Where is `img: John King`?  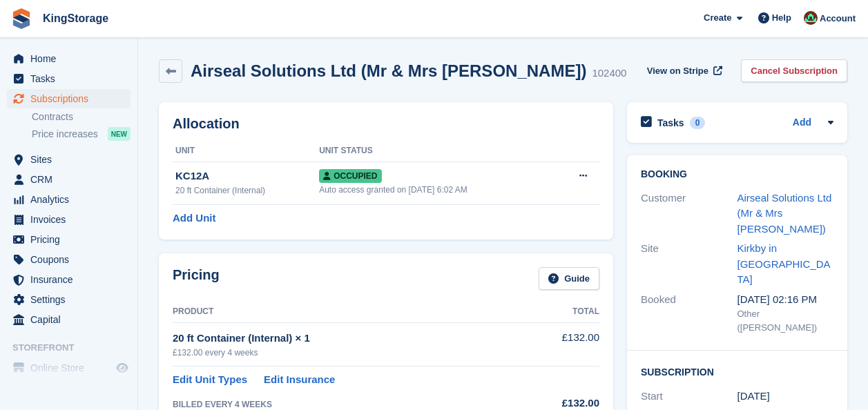
img: John King is located at coordinates (811, 18).